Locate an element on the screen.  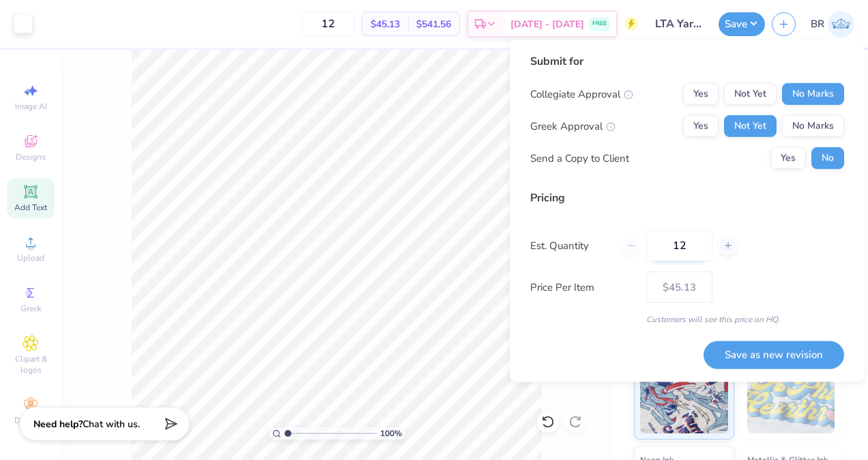
span: $541.56 is located at coordinates (434, 24).